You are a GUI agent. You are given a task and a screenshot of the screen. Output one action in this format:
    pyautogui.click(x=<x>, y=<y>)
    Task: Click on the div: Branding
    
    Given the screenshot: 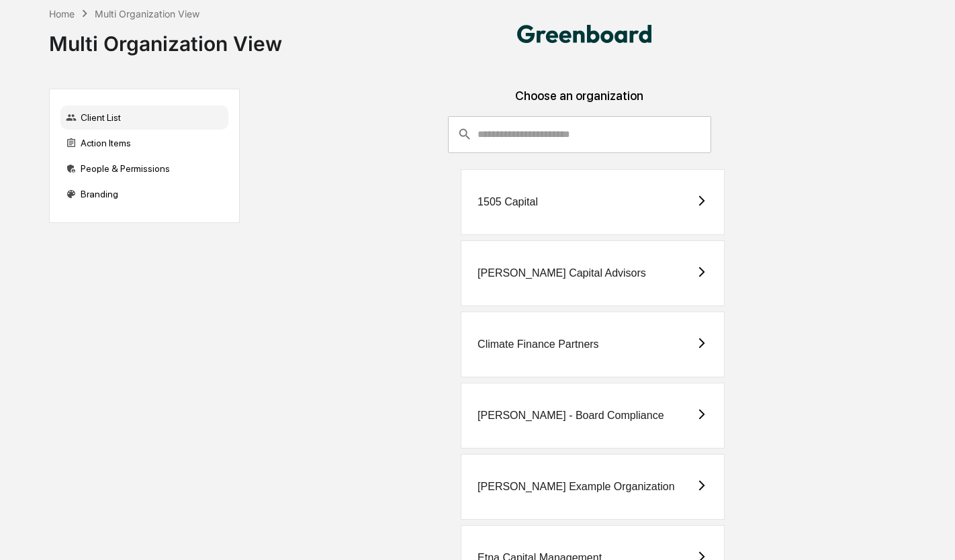 What is the action you would take?
    pyautogui.click(x=145, y=194)
    